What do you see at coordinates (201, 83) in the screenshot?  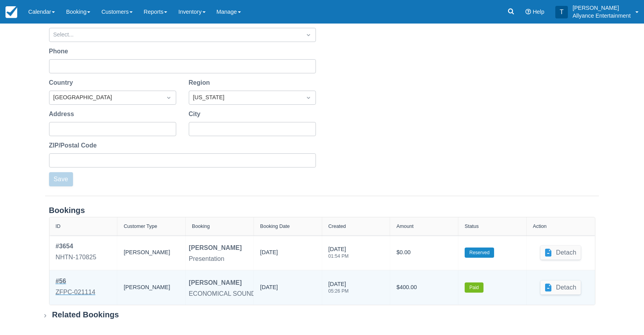 I see `label: Region` at bounding box center [201, 83].